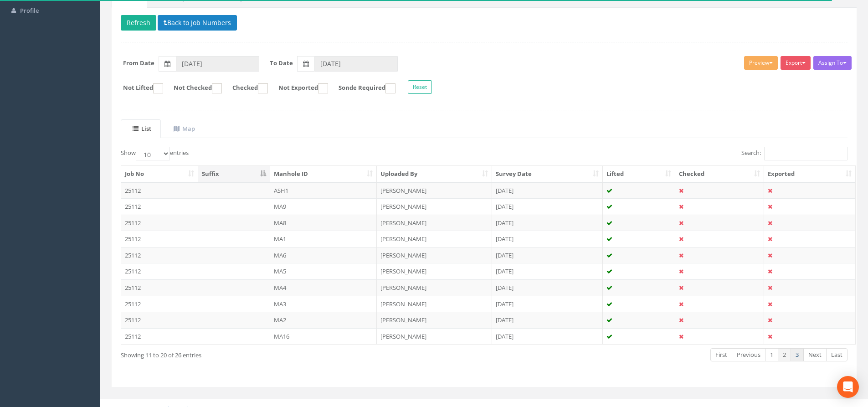 This screenshot has height=407, width=868. What do you see at coordinates (794, 154) in the screenshot?
I see `label: Search:` at bounding box center [794, 154].